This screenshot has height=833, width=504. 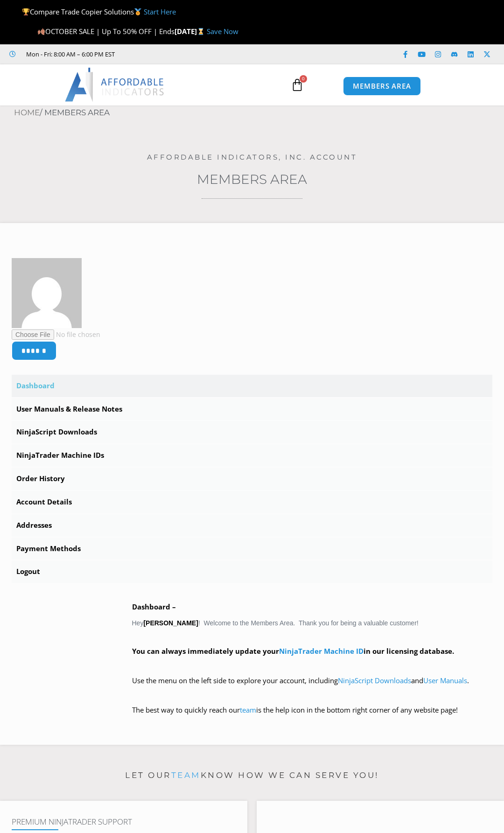 What do you see at coordinates (99, 11) in the screenshot?
I see `span: Compare Trade Copier Solutions` at bounding box center [99, 11].